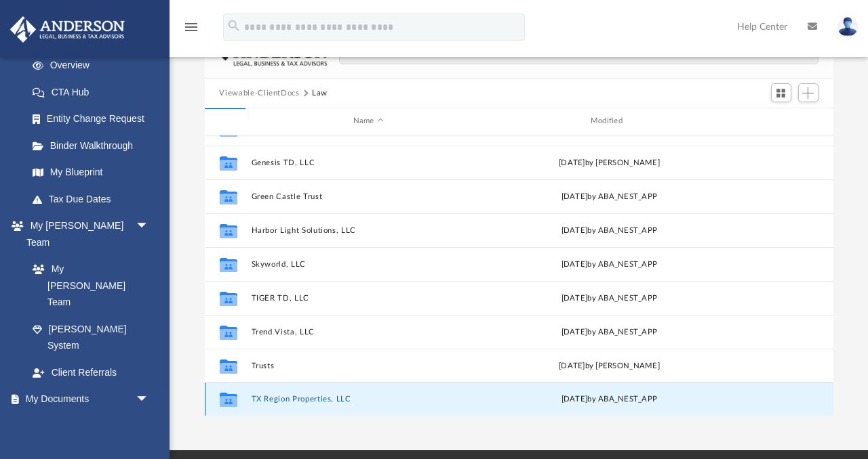 This screenshot has width=868, height=459. I want to click on i: menu, so click(191, 27).